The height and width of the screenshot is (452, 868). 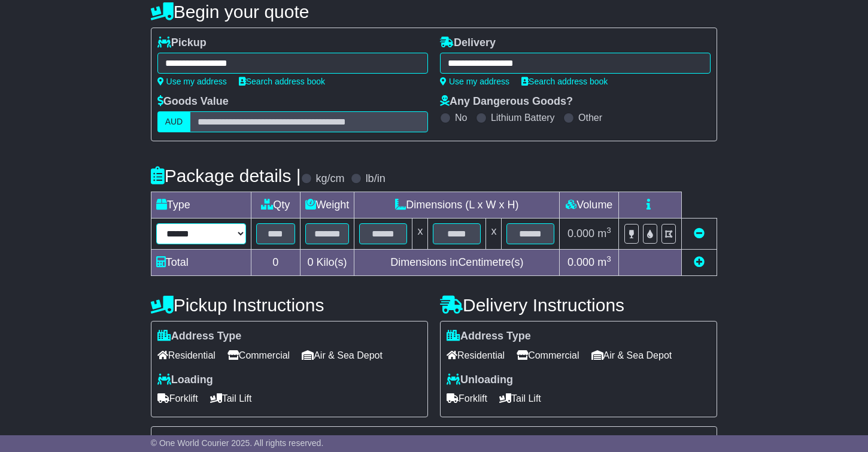 What do you see at coordinates (457, 205) in the screenshot?
I see `td: Dimensions (L x W x H)` at bounding box center [457, 205].